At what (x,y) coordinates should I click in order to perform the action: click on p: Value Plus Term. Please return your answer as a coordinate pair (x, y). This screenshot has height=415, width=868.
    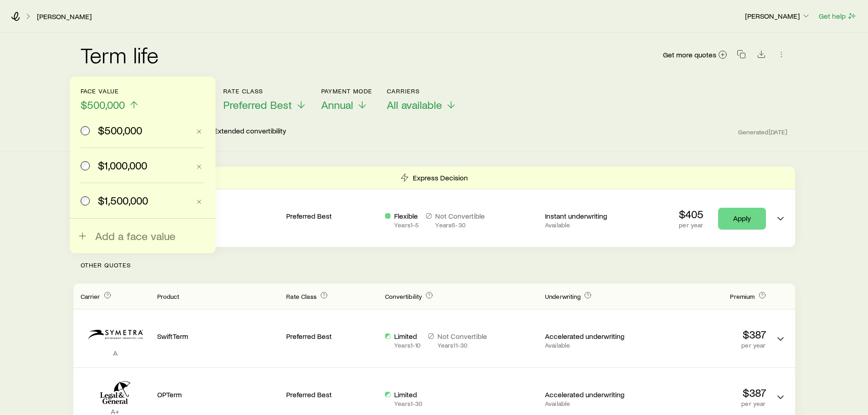
    Looking at the image, I should click on (218, 216).